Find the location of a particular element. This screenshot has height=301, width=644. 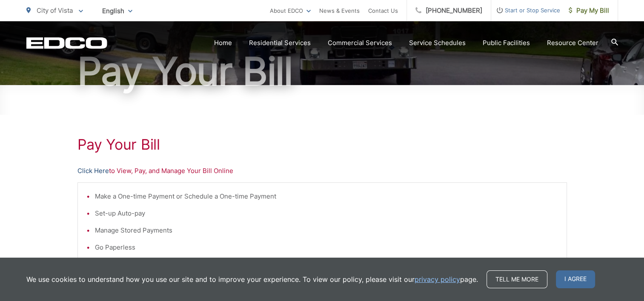

span: Pay My Bill is located at coordinates (588, 11).